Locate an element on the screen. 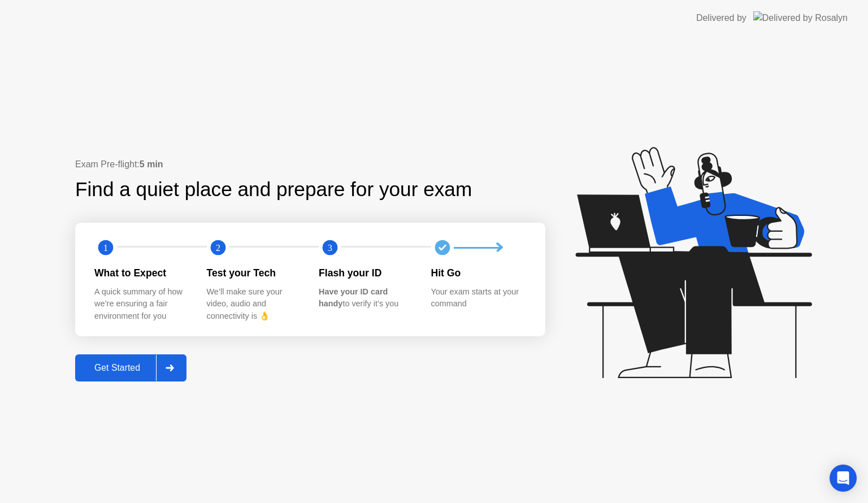 This screenshot has height=503, width=868. button: Get Started is located at coordinates (131, 367).